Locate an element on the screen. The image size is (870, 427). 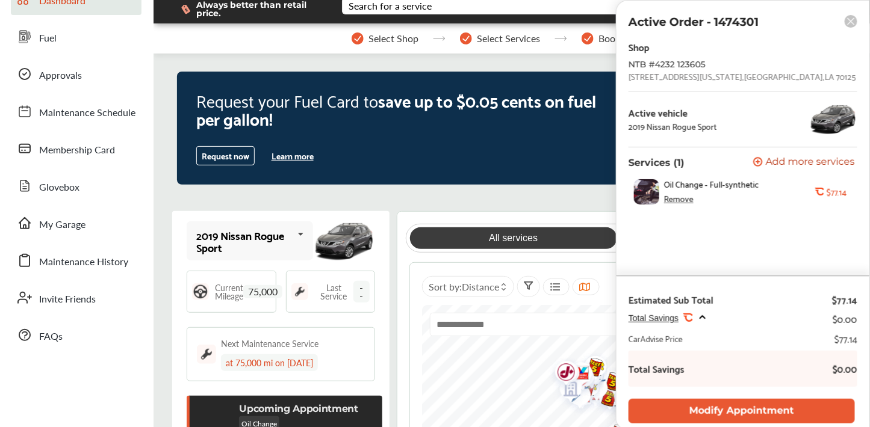
div: Shop is located at coordinates (638, 46).